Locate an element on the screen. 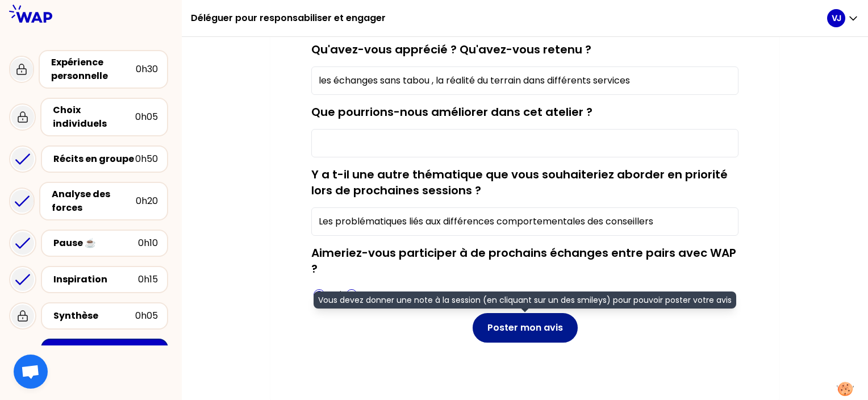 This screenshot has height=400, width=868. button: VJ is located at coordinates (842, 18).